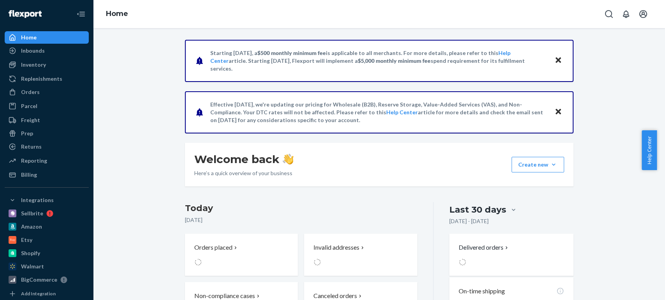  I want to click on button: Delivered orders, so click(484, 247).